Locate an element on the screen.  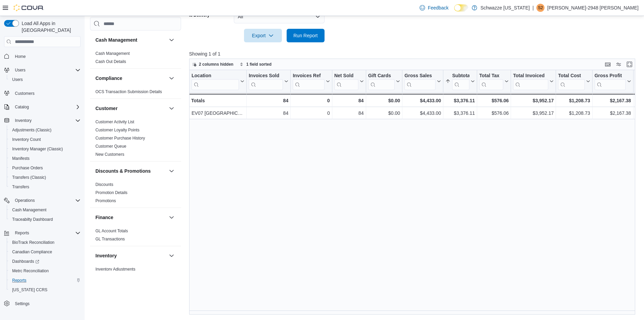
a: Purchase Orders is located at coordinates (27, 168).